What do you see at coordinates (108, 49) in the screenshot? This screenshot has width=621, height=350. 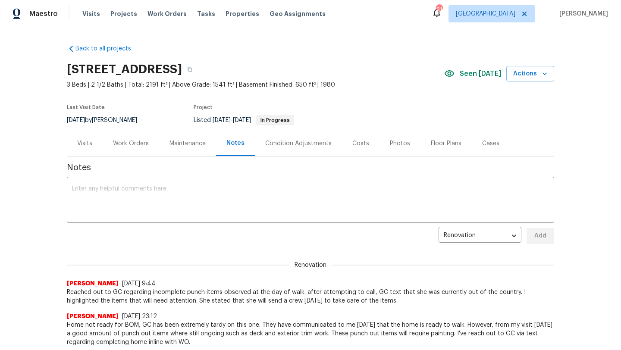 I see `a: Back to all projects` at bounding box center [108, 49].